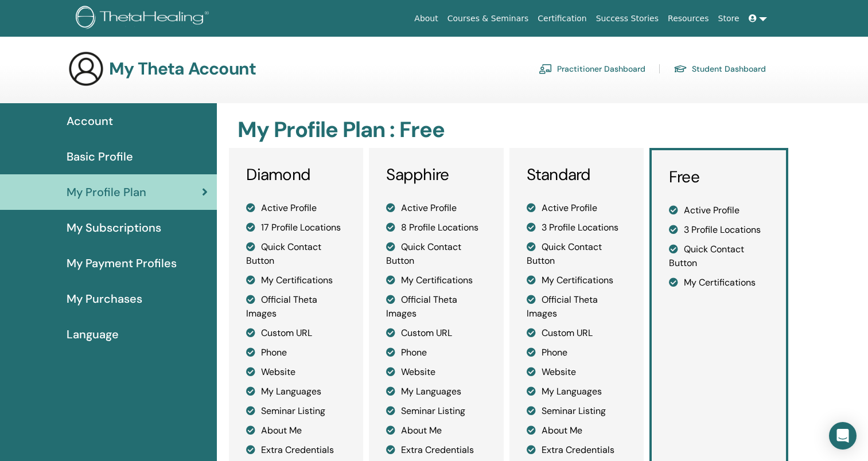  I want to click on h3: Diamond, so click(296, 175).